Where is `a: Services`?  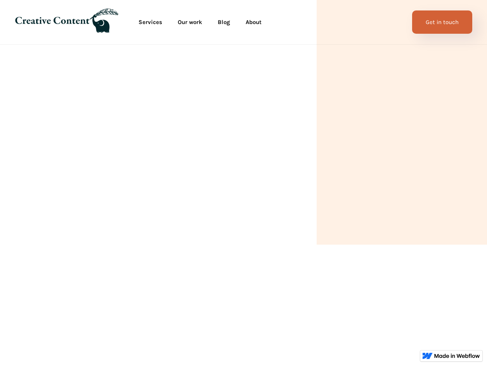
a: Services is located at coordinates (150, 22).